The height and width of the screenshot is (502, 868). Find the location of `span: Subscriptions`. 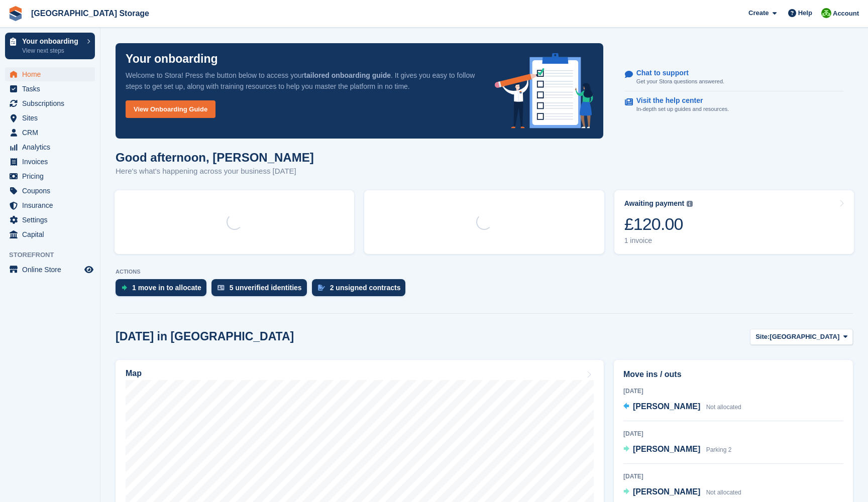

span: Subscriptions is located at coordinates (52, 103).